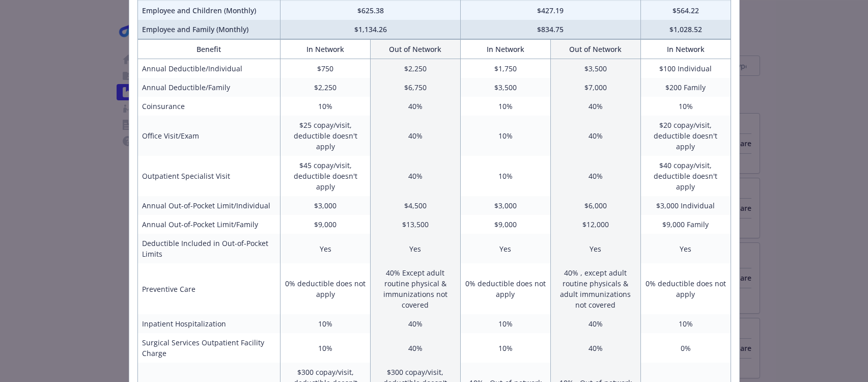  What do you see at coordinates (685, 205) in the screenshot?
I see `td: $3,000 Individual` at bounding box center [685, 205].